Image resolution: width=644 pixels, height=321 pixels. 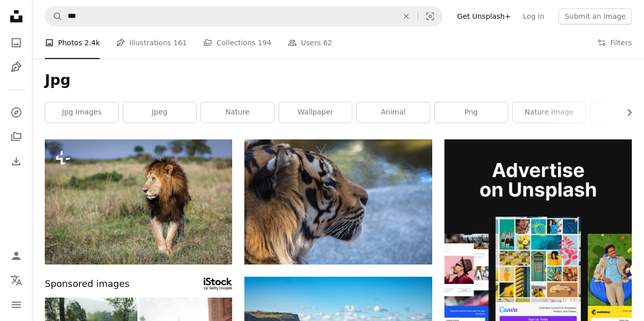 I want to click on a: Log in, so click(x=533, y=16).